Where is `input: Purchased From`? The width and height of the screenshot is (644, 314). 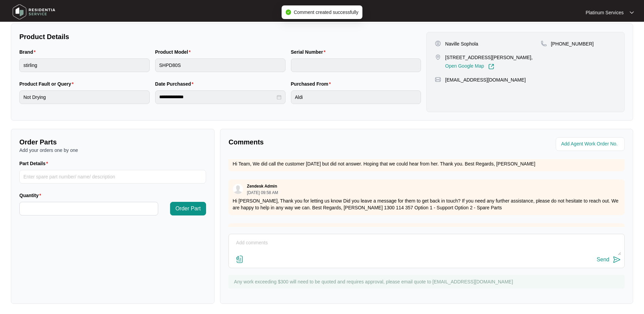
input: Purchased From is located at coordinates (356, 97).